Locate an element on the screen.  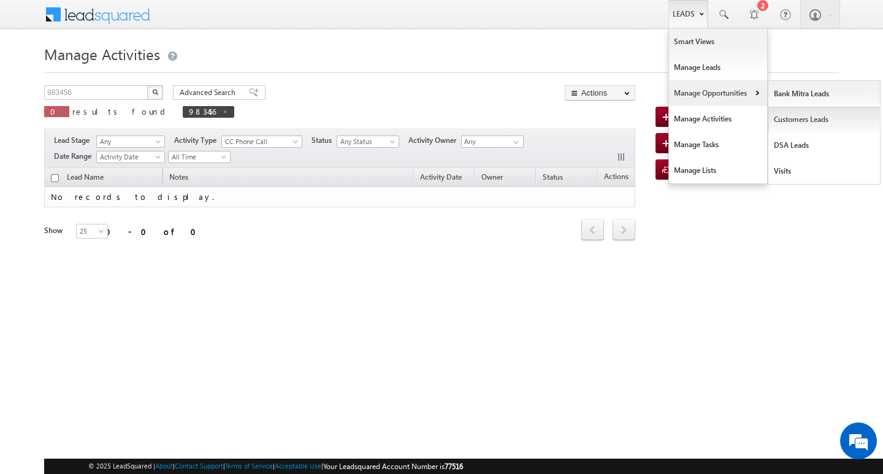
span: prev is located at coordinates (592, 230).